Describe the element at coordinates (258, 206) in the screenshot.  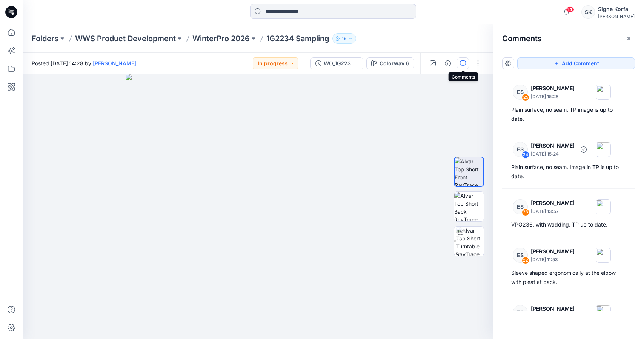
I see `img: eyJhbGciOiJIUzI1NiIsImtpZCI6IjAiLCJzbHQiOiJzZXMiLCJ0eXAiOiJKV1QifQ.eyJkYXRhIjp7InR5cGUiOiJzdG9yYW...` at that location.